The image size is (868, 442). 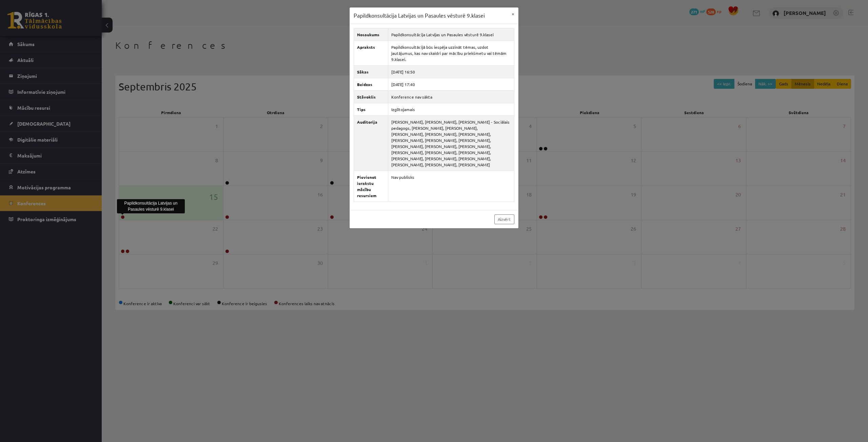 I want to click on a: Aizvērt, so click(x=504, y=219).